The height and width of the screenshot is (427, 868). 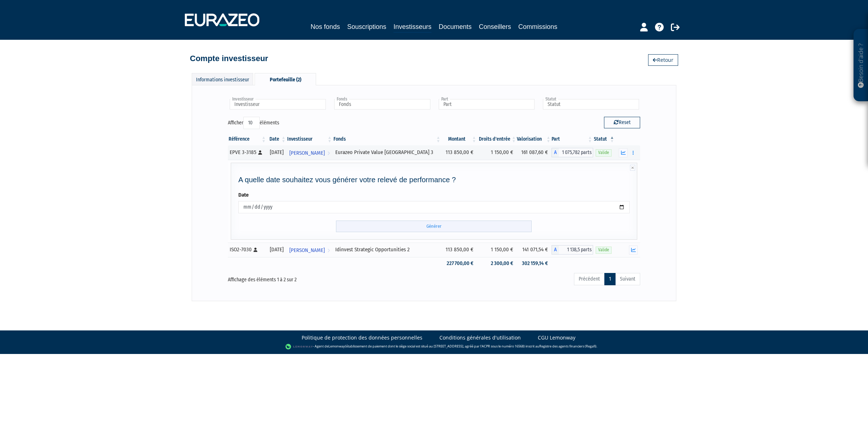 What do you see at coordinates (576, 250) in the screenshot?
I see `span: 1 138,5 parts` at bounding box center [576, 250].